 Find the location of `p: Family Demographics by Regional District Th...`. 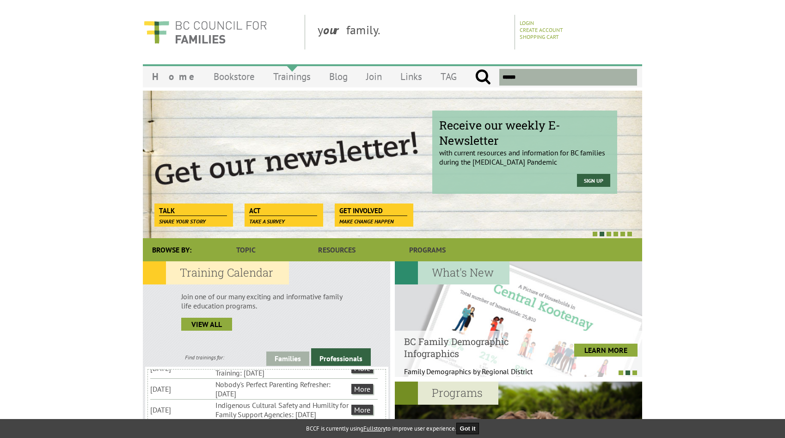

p: Family Demographics by Regional District Th... is located at coordinates (473, 376).